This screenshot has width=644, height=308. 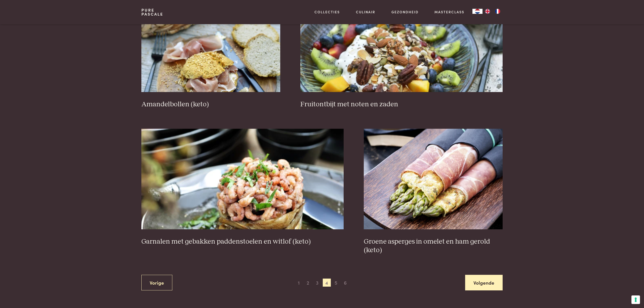 I want to click on a: Collecties, so click(x=327, y=12).